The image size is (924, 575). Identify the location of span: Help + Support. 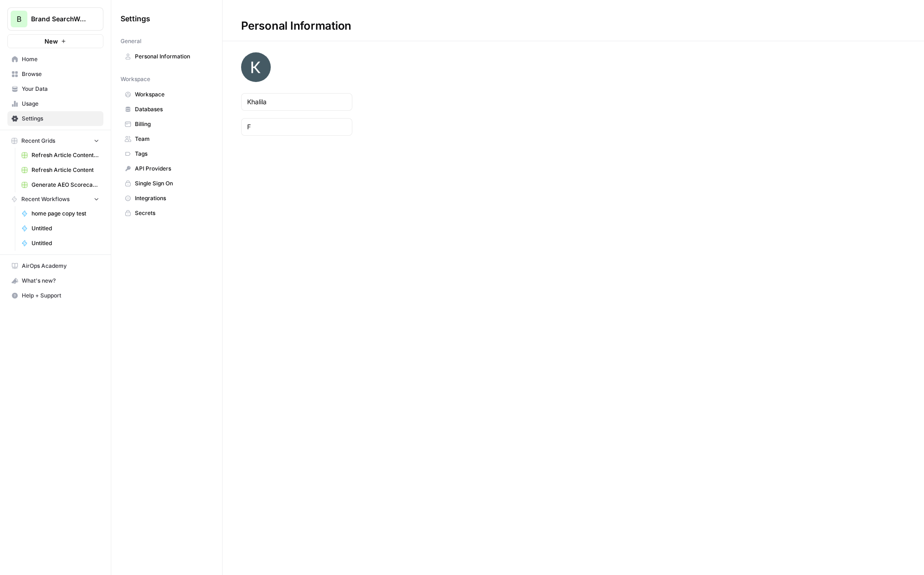
(60, 296).